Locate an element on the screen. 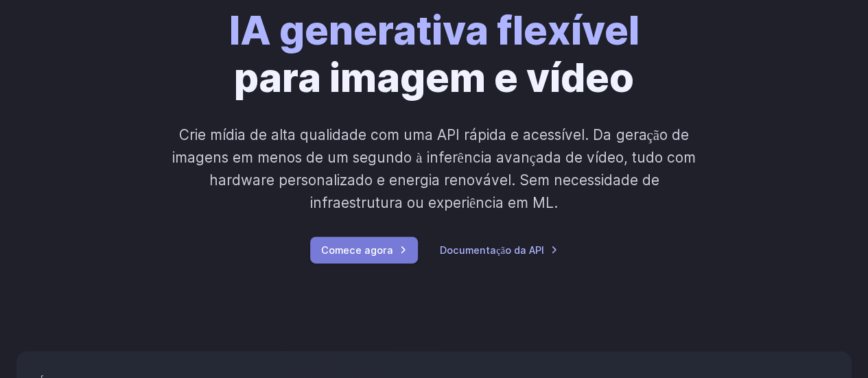  font: para imagem e vídeo is located at coordinates (434, 77).